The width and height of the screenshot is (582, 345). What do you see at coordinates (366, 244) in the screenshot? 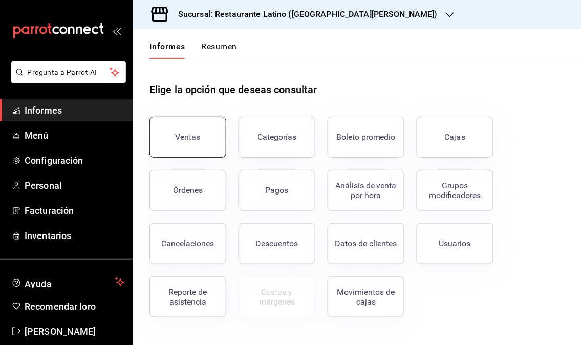
I see `button: Datos de clientes` at bounding box center [366, 244].